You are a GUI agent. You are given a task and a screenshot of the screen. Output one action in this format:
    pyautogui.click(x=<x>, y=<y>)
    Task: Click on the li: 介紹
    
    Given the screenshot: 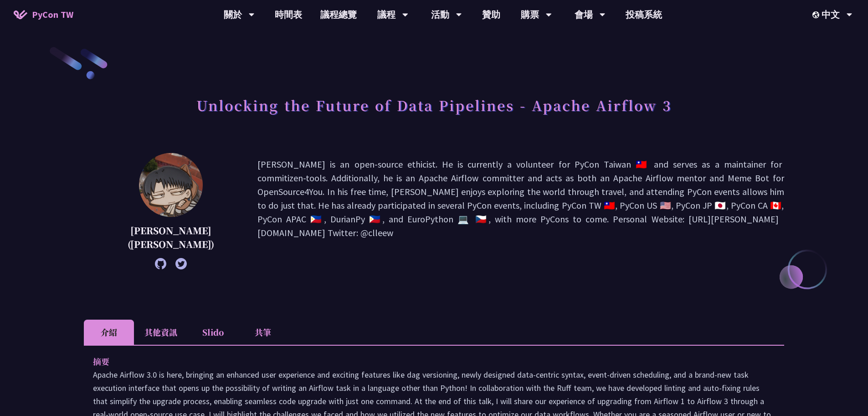 What is the action you would take?
    pyautogui.click(x=109, y=332)
    